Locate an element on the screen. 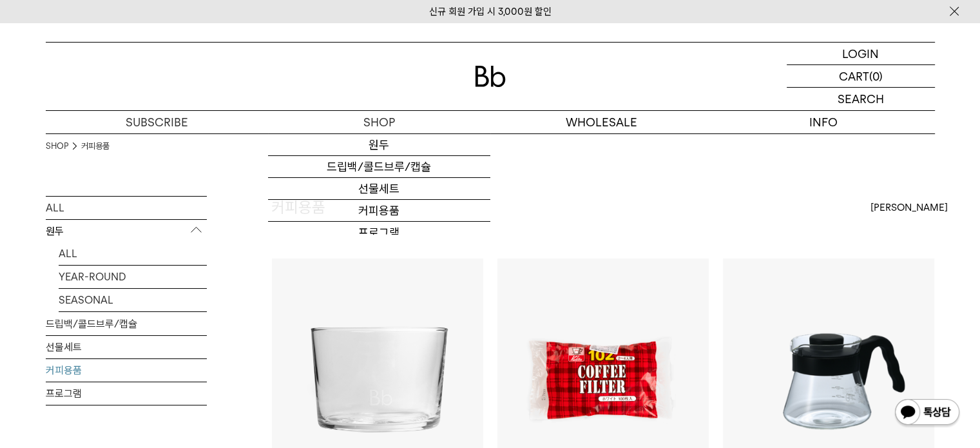 The image size is (980, 448). p: SHOP is located at coordinates (379, 122).